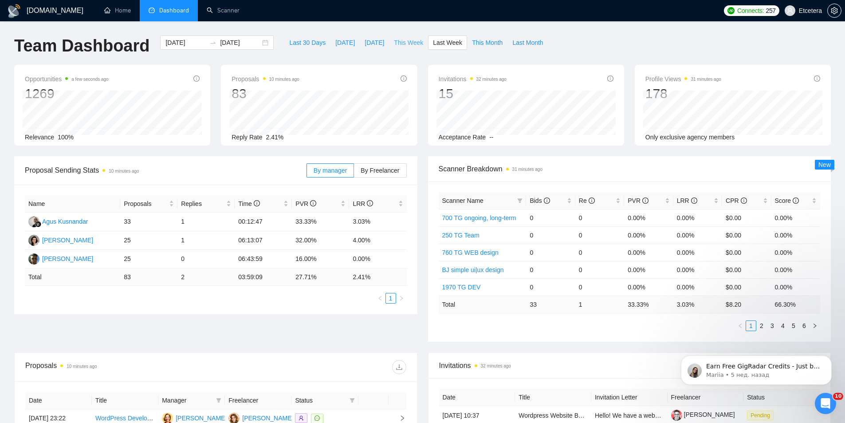 The width and height of the screenshot is (845, 423). I want to click on span: right, so click(815, 325).